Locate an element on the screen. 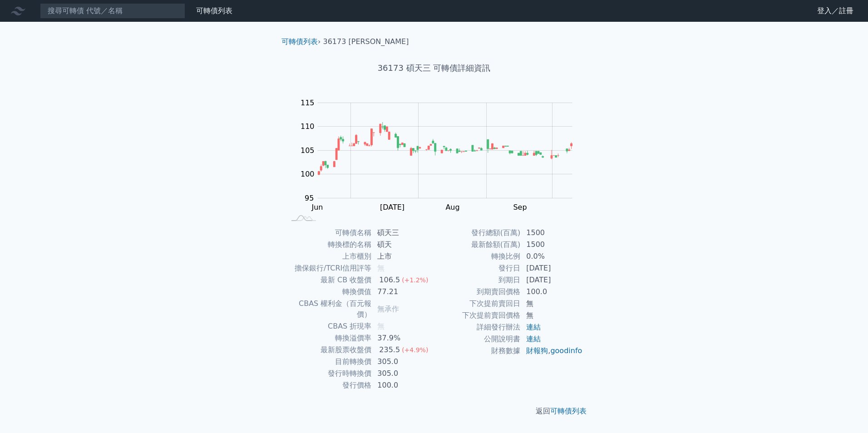 Image resolution: width=868 pixels, height=433 pixels. td: 可轉債名稱 is located at coordinates (328, 233).